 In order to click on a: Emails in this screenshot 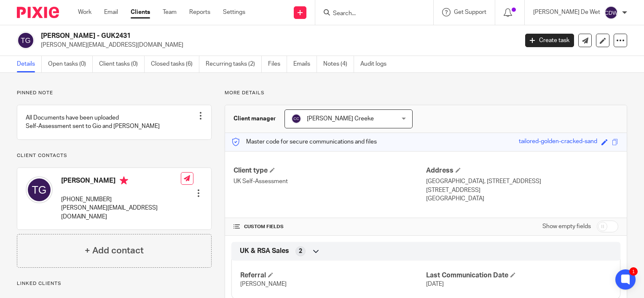, I will do `click(305, 64)`.